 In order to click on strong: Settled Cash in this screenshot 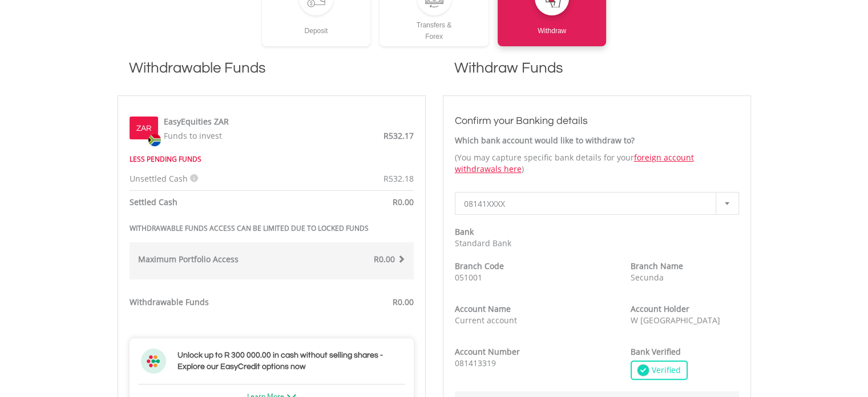, I will do `click(154, 202)`.